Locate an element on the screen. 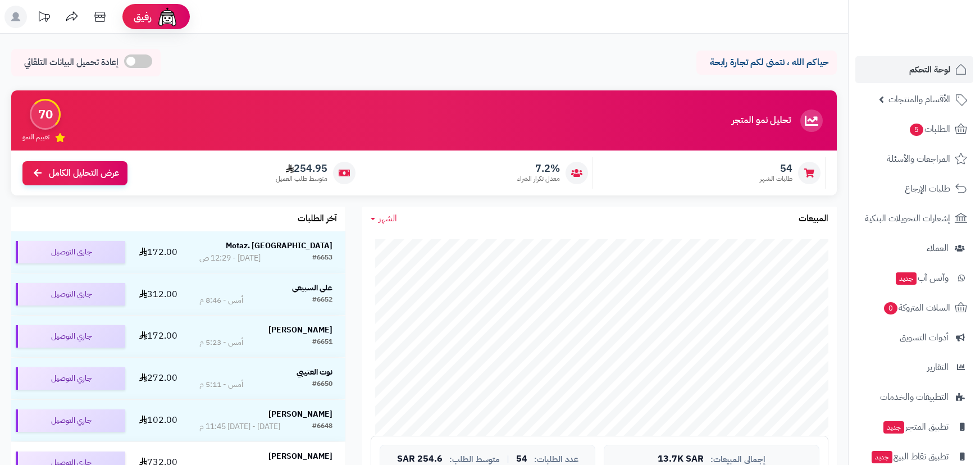  a: التقارير is located at coordinates (915, 367).